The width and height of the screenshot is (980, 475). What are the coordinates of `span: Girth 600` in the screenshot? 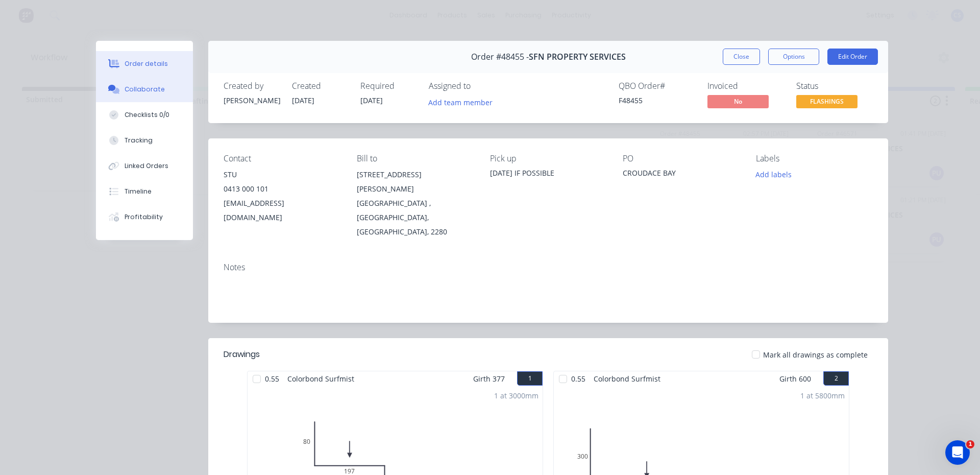 It's located at (795, 378).